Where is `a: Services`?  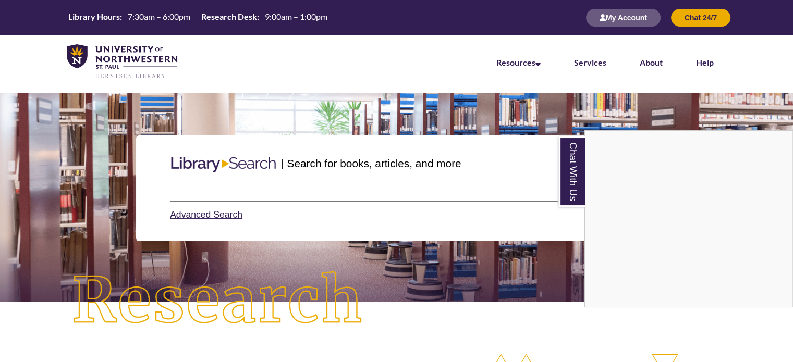 a: Services is located at coordinates (590, 62).